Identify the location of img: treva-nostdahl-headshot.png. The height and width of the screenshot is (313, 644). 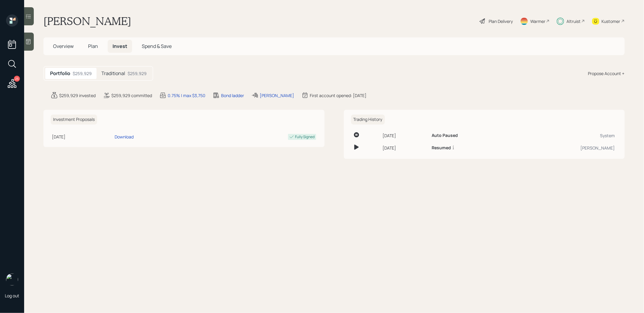
(12, 280).